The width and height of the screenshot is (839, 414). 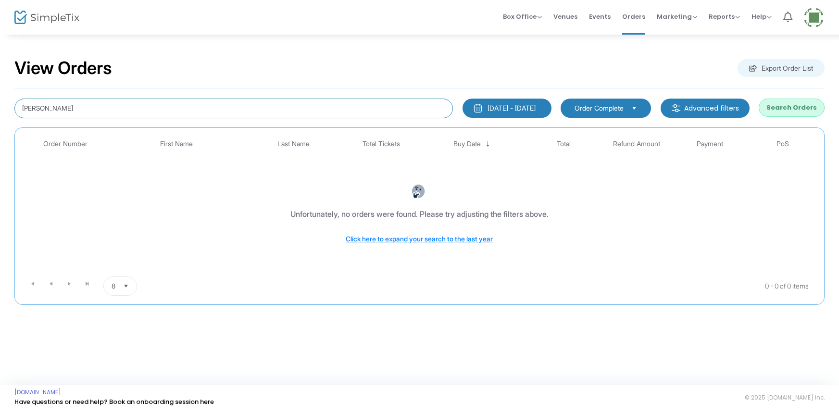 I want to click on span: Reports, so click(x=724, y=16).